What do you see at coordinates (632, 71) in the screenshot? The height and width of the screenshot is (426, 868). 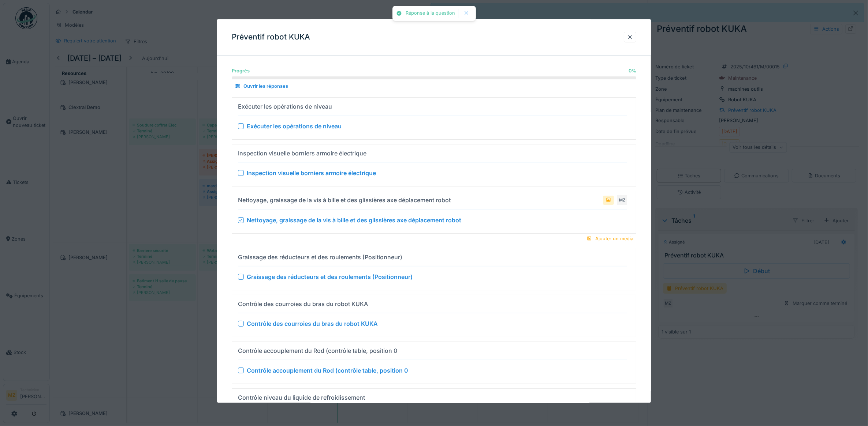 I see `div: 0 %` at bounding box center [632, 71].